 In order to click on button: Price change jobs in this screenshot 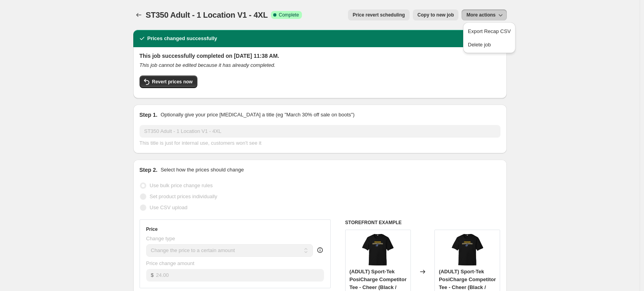, I will do `click(139, 15)`.